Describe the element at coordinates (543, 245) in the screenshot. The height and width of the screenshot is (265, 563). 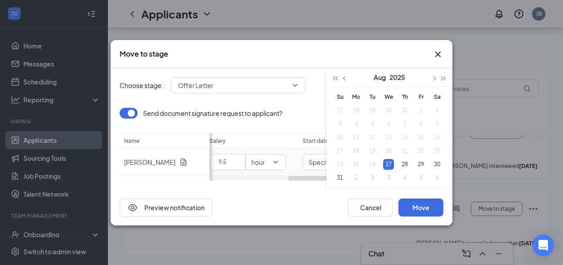
I see `div: Open Intercom Messenger` at that location.